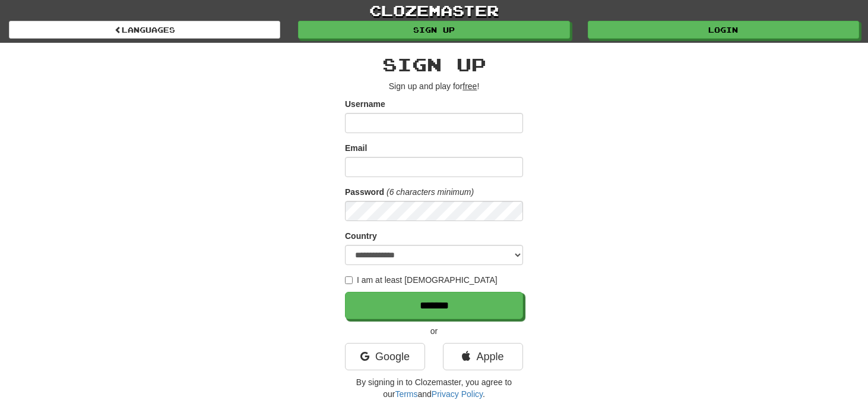  Describe the element at coordinates (361, 236) in the screenshot. I see `label: Country` at that location.